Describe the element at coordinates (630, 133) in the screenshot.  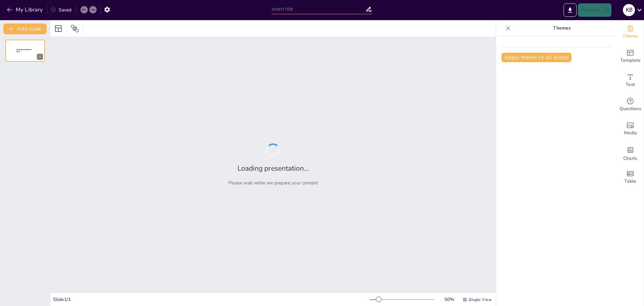
I see `span: Media` at that location.